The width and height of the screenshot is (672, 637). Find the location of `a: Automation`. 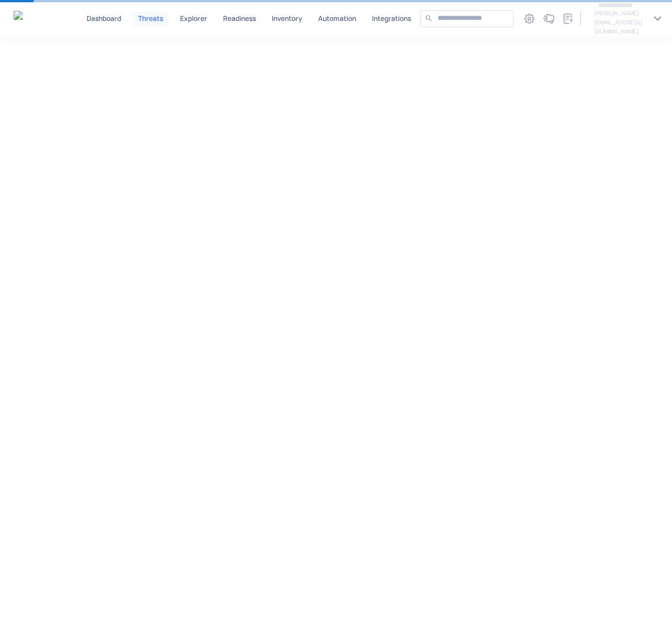

a: Automation is located at coordinates (337, 19).